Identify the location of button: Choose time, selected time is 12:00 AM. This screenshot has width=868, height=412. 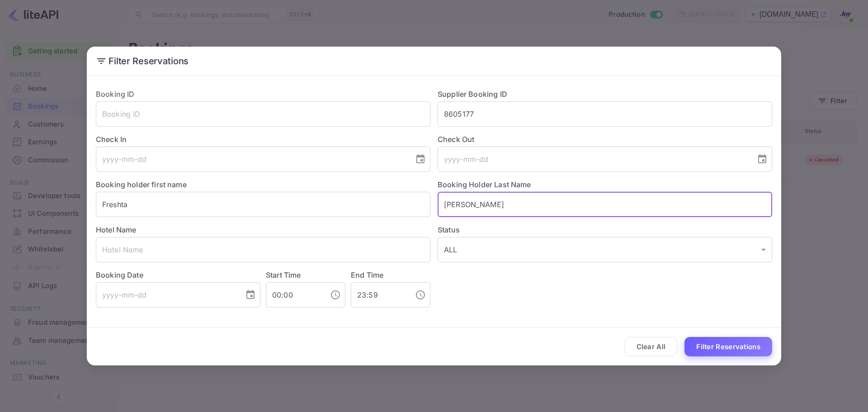
(335, 295).